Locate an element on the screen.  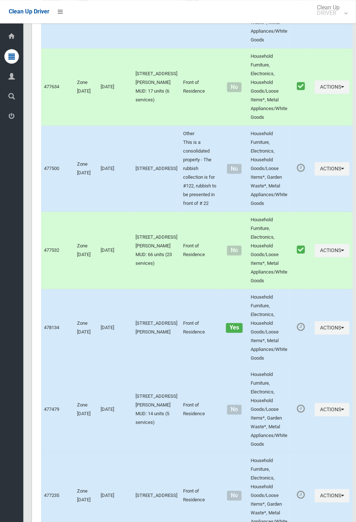
span: Yes is located at coordinates (234, 328).